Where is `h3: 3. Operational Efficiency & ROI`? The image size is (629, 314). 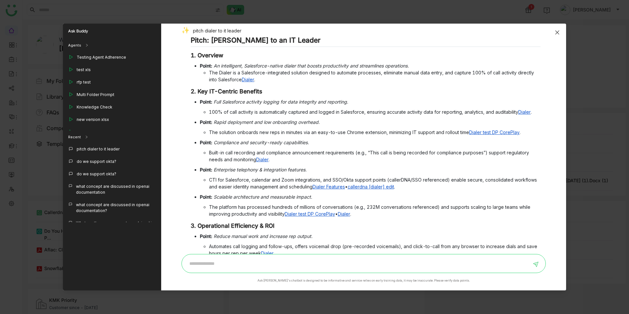 h3: 3. Operational Efficiency & ROI is located at coordinates (366, 226).